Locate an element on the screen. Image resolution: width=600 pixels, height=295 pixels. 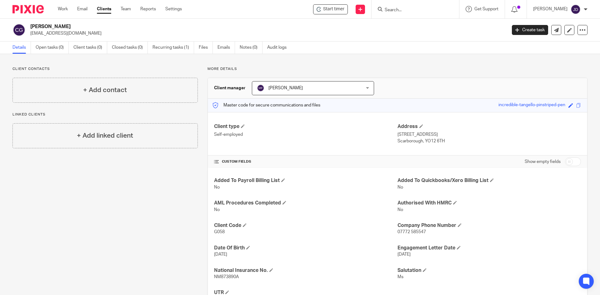
h4: AML Procedures Completed is located at coordinates (305, 203).